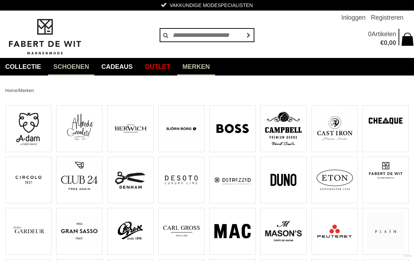  What do you see at coordinates (335, 128) in the screenshot?
I see `a: CAST IRON` at bounding box center [335, 128].